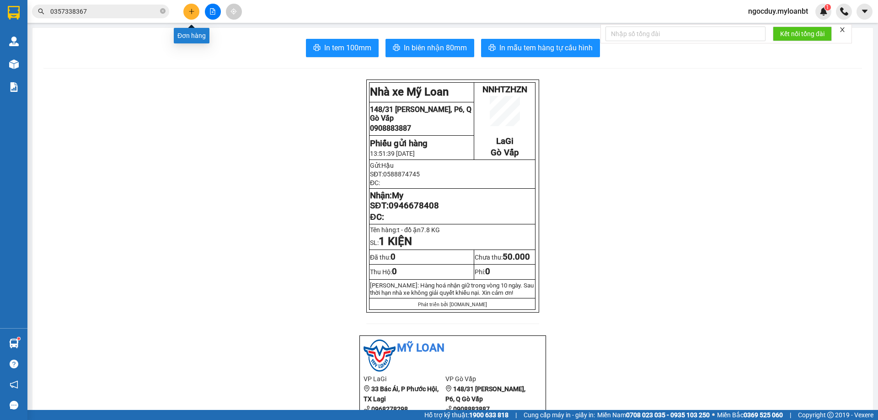 This screenshot has width=878, height=420. What do you see at coordinates (390, 128) in the screenshot?
I see `span: 0908883887` at bounding box center [390, 128].